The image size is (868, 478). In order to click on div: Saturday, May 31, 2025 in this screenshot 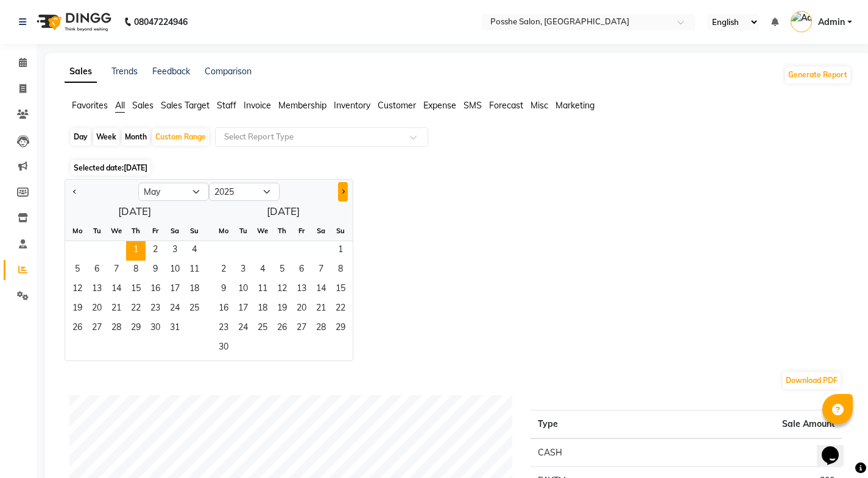, I will do `click(175, 329)`.